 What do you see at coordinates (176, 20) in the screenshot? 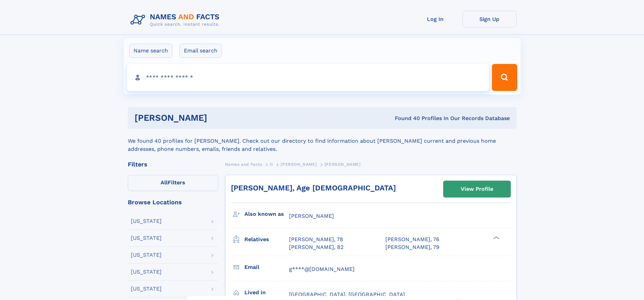
I see `img: Logo Names and Facts` at bounding box center [176, 20].